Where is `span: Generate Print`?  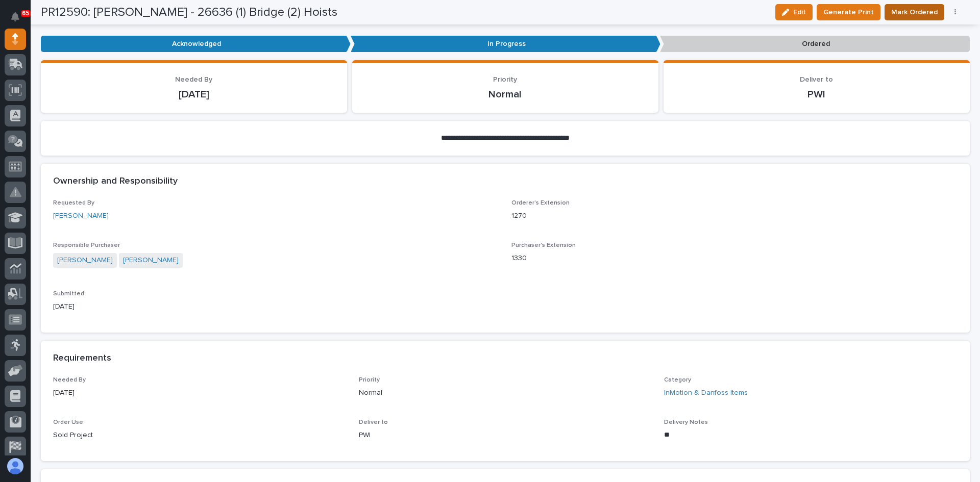
span: Generate Print is located at coordinates (848, 12).